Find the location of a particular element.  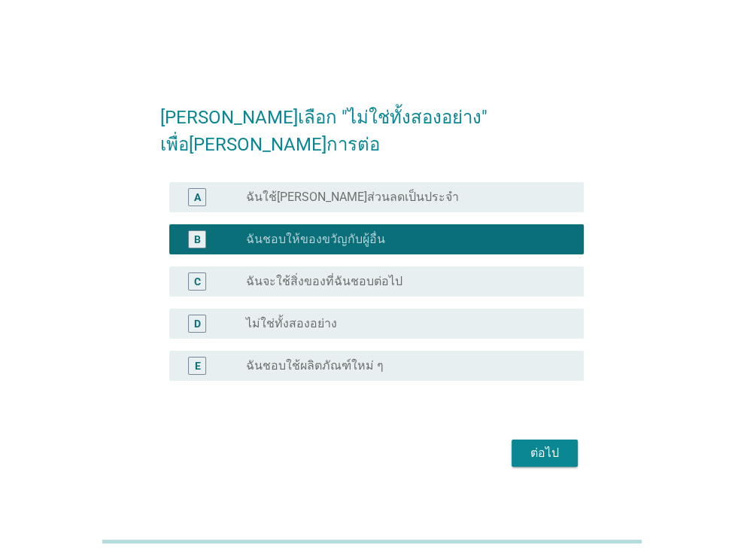

div: B is located at coordinates (197, 239).